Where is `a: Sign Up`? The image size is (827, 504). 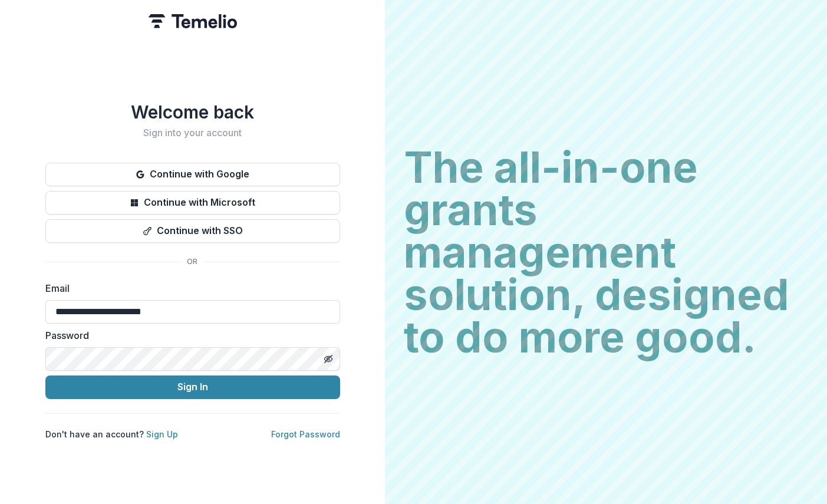
a: Sign Up is located at coordinates (162, 434).